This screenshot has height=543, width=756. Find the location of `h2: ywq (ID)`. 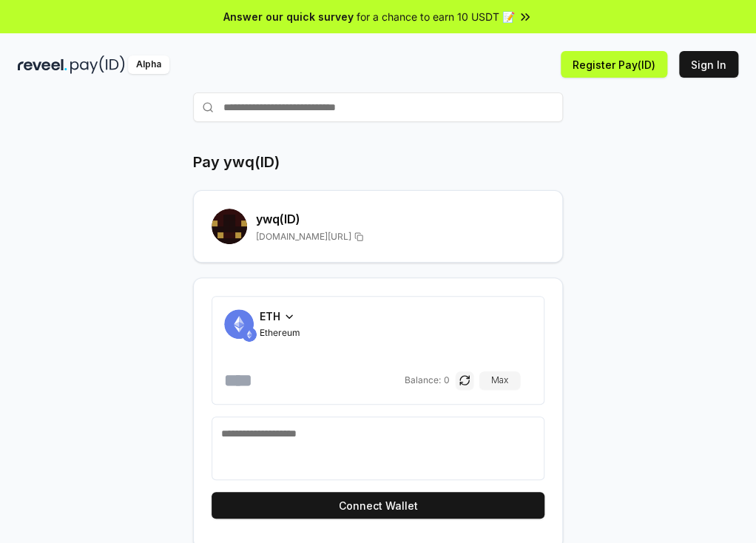

h2: ywq (ID) is located at coordinates (400, 219).